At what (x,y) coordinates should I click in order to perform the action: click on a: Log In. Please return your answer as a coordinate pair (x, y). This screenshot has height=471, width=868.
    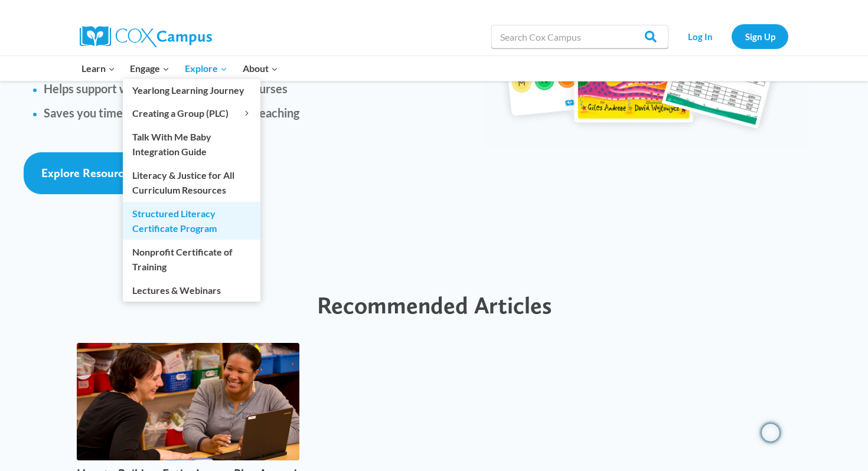
    Looking at the image, I should click on (700, 36).